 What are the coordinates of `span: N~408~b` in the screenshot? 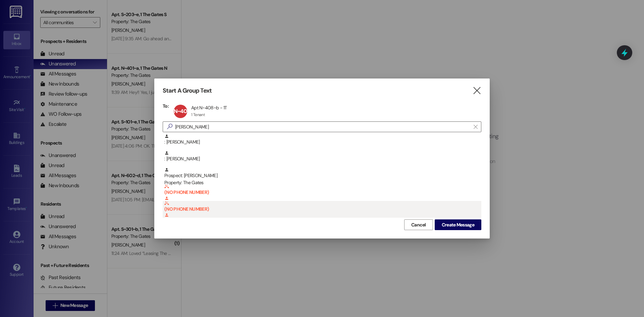 It's located at (185, 111).